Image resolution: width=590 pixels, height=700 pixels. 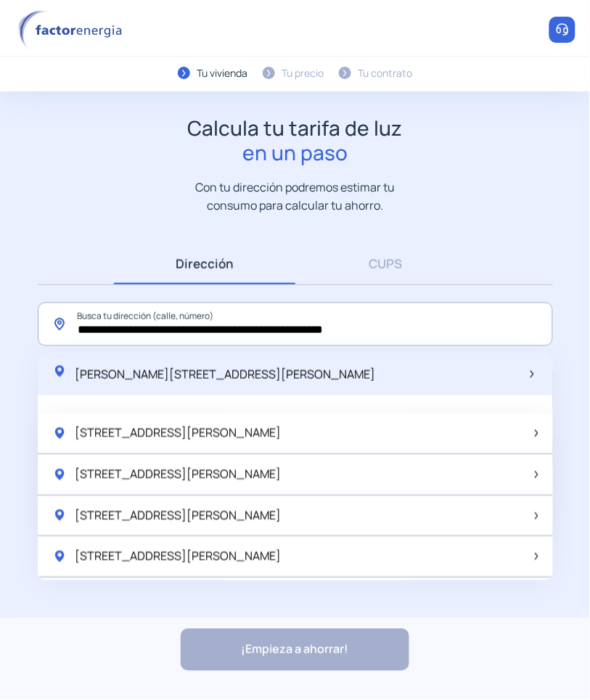 I want to click on p: Con tu dirección podremos estimar tu consumo para calcular tu ahorro., so click(x=295, y=196).